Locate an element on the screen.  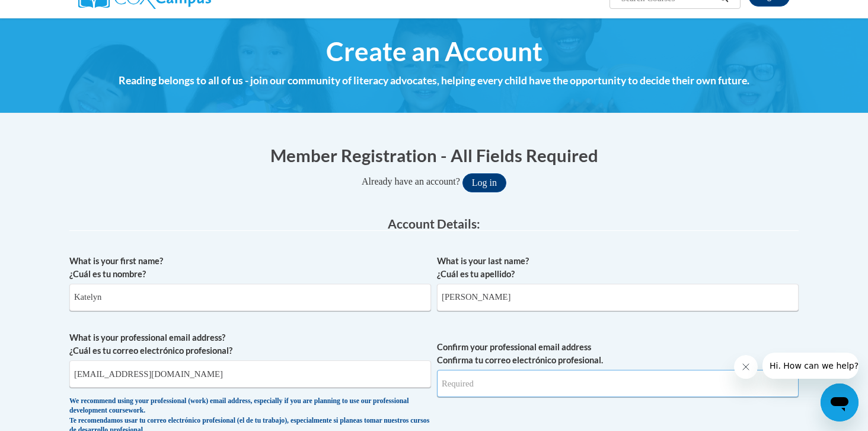
label: What is your last name? ¿Cuál es tu apellido? is located at coordinates (617, 268).